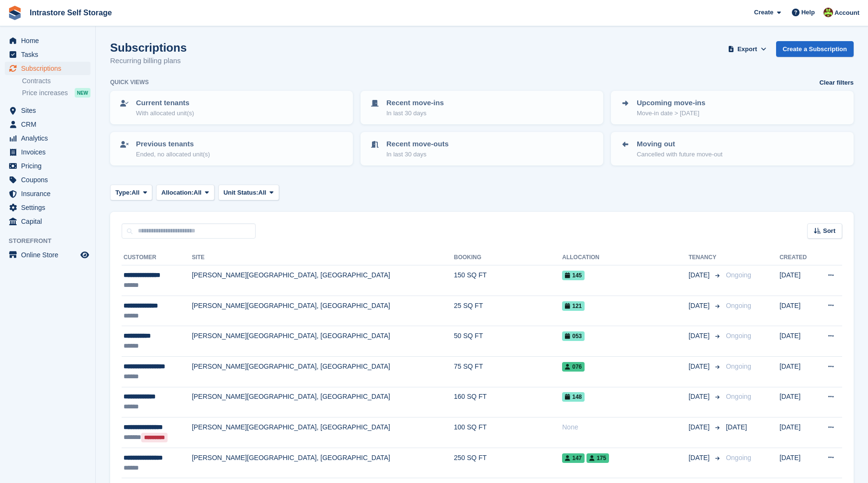 This screenshot has width=868, height=483. I want to click on p: Recent move-ins, so click(415, 103).